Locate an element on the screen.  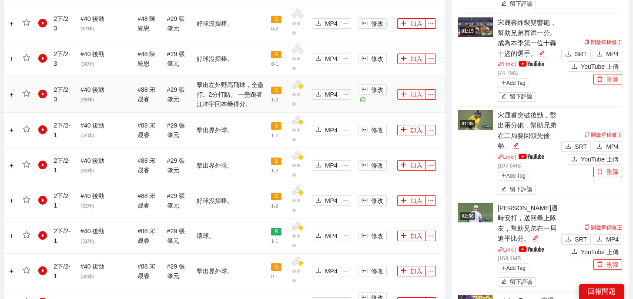
span: YouTube 上傳 is located at coordinates (600, 159).